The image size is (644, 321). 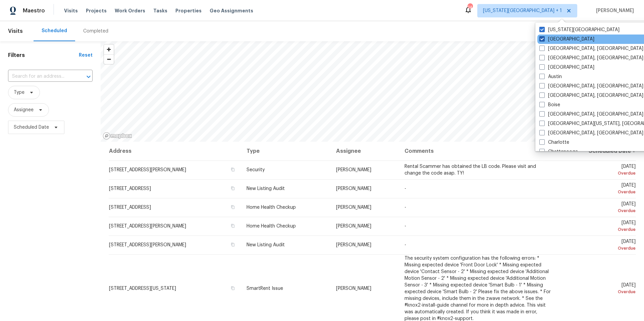 I want to click on button: Open, so click(x=89, y=77).